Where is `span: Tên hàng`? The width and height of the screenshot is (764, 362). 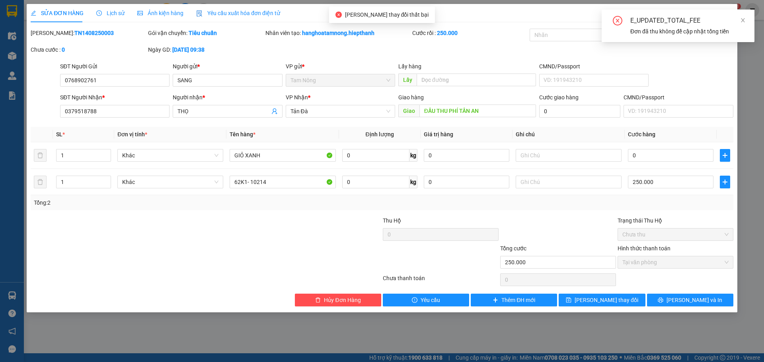 span: Tên hàng is located at coordinates (242, 134).